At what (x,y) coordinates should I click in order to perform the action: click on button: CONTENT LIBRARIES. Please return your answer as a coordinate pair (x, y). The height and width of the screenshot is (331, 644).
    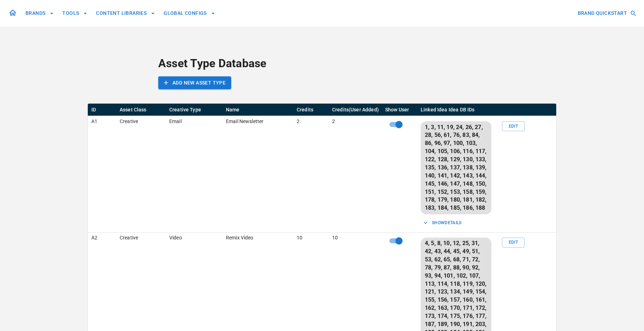
    Looking at the image, I should click on (125, 13).